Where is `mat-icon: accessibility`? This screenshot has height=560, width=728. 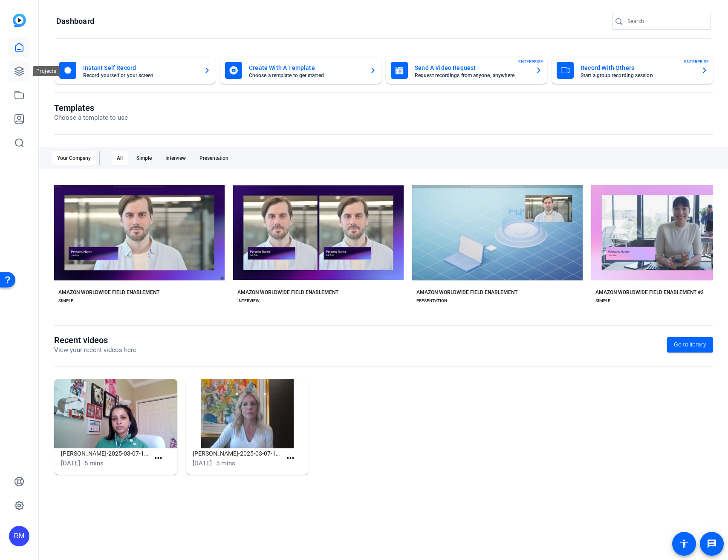 mat-icon: accessibility is located at coordinates (684, 544).